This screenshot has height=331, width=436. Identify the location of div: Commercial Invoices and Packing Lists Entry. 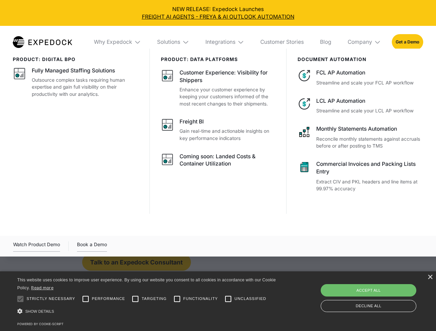
(369, 168).